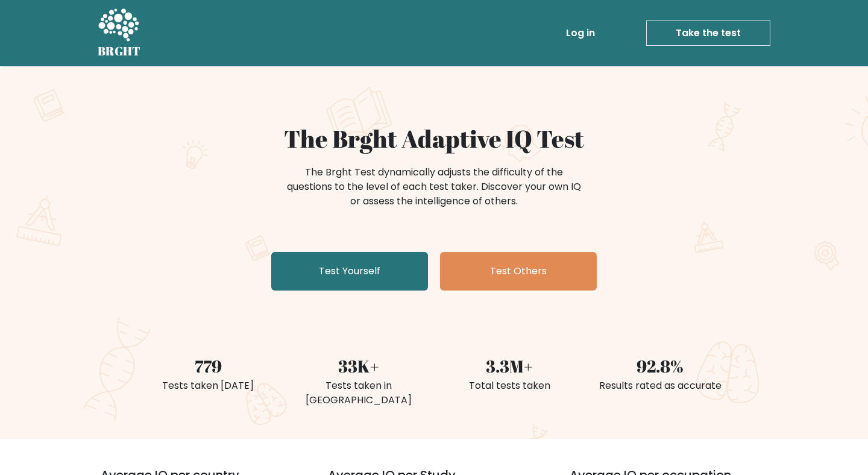 Image resolution: width=868 pixels, height=475 pixels. Describe the element at coordinates (119, 51) in the screenshot. I see `h5: BRGHT` at that location.